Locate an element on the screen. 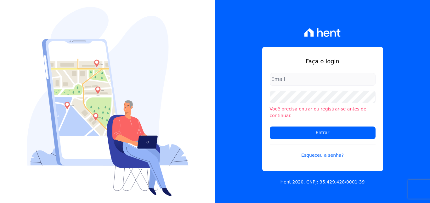 This screenshot has height=203, width=430. a: Esqueceu a senha? is located at coordinates (323, 152).